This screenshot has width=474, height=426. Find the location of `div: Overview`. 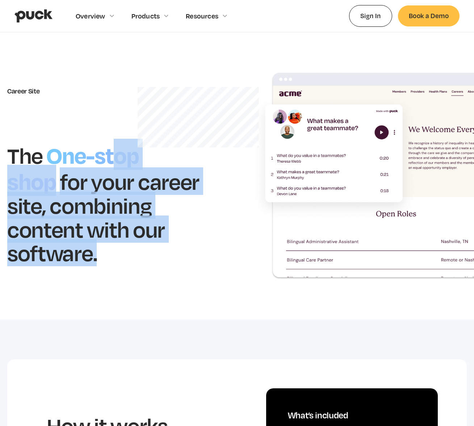

div: Overview is located at coordinates (90, 16).